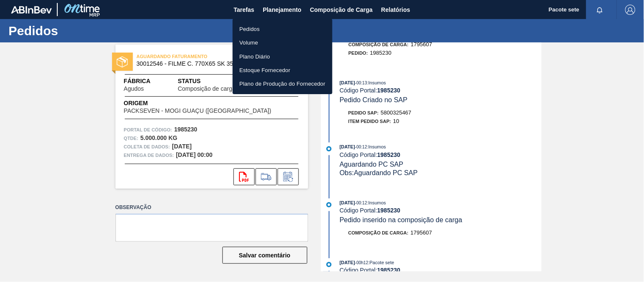  Describe the element at coordinates (282, 84) in the screenshot. I see `a: Plano de Produção do Fornecedor` at that location.